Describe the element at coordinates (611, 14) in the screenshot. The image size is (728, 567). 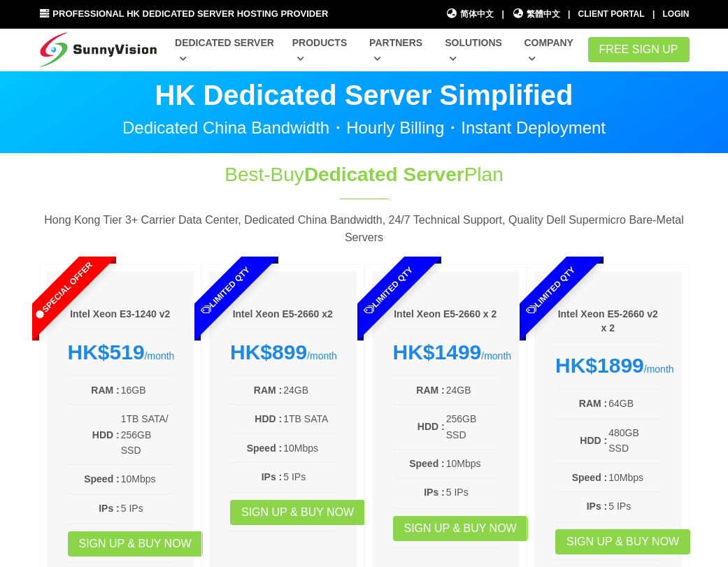
I see `a: Client Portal` at that location.